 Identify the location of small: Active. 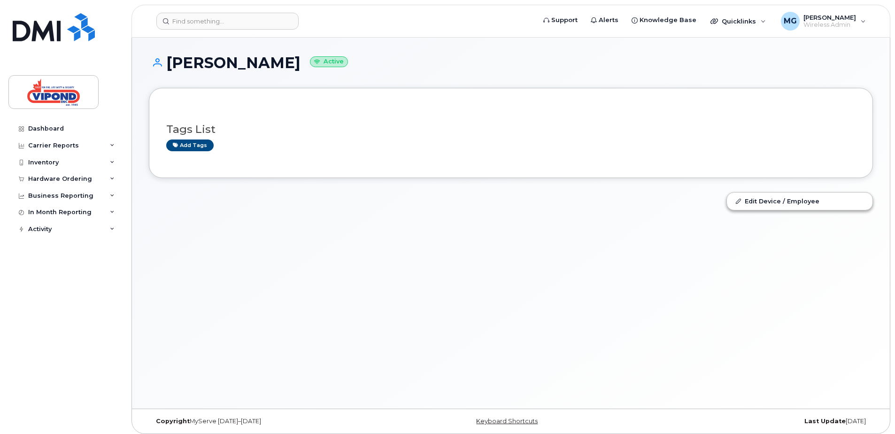
(329, 61).